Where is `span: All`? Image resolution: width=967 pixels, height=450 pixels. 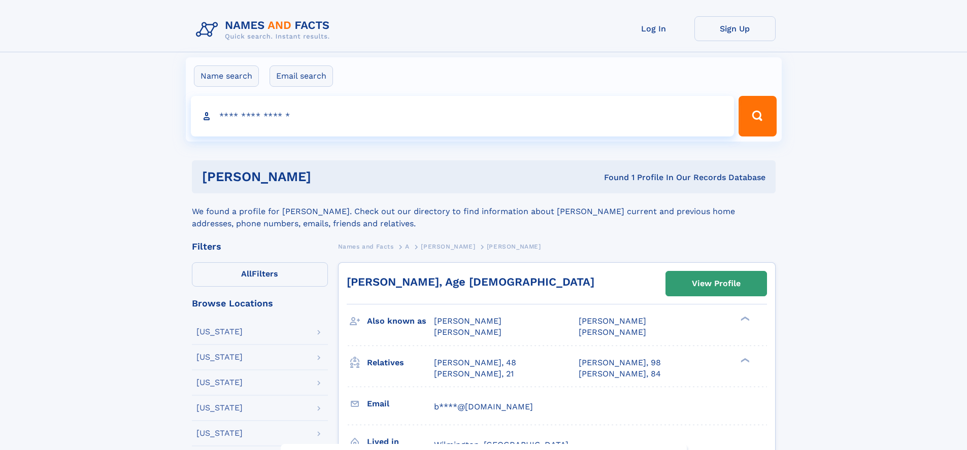
span: All is located at coordinates (246, 274).